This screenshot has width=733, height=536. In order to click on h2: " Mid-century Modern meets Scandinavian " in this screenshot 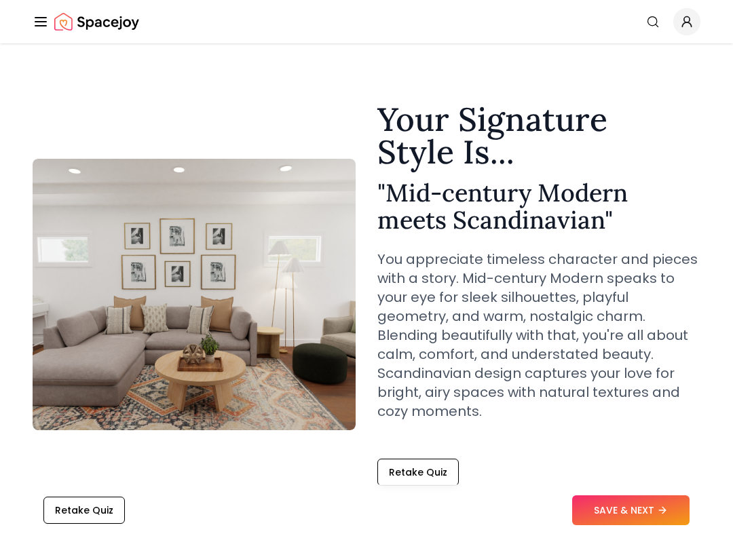, I will do `click(539, 206)`.